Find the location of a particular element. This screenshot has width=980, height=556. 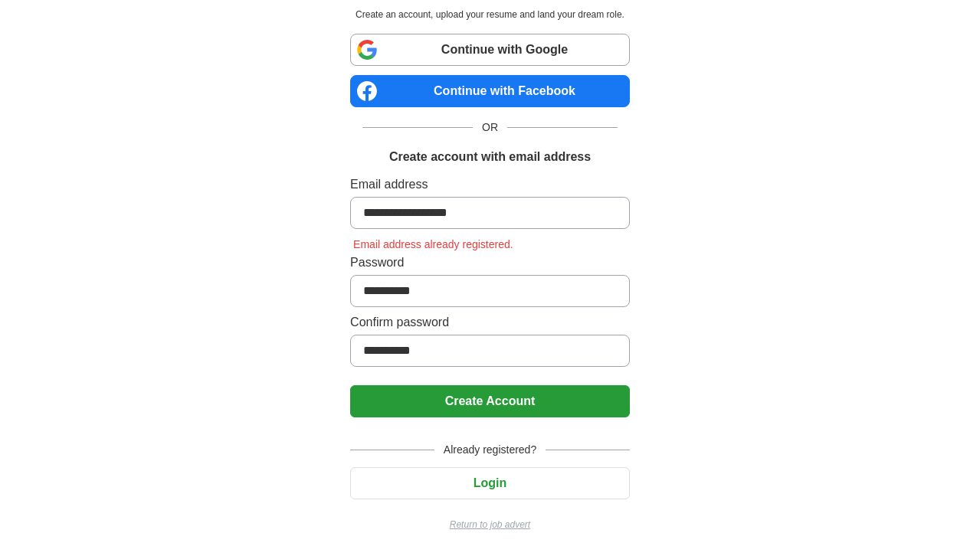

label: Confirm password is located at coordinates (489, 322).